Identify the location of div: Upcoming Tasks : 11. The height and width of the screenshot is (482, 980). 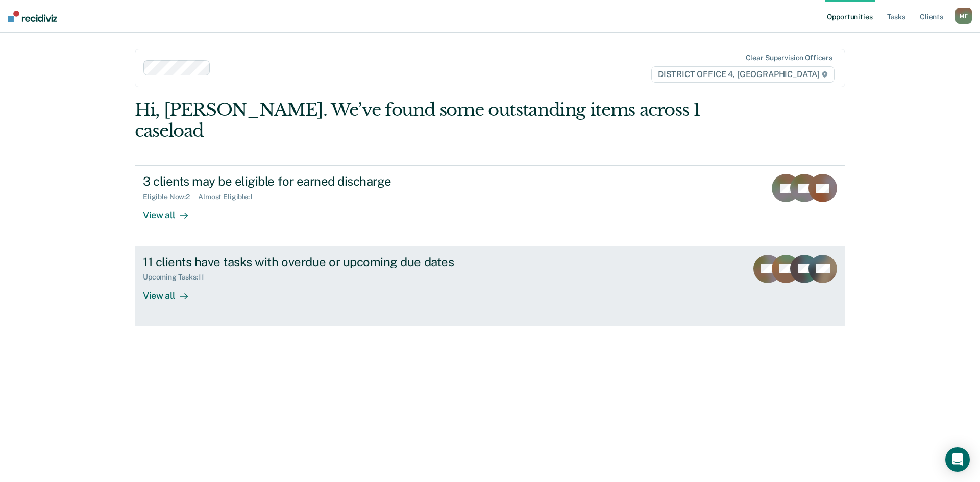
(178, 277).